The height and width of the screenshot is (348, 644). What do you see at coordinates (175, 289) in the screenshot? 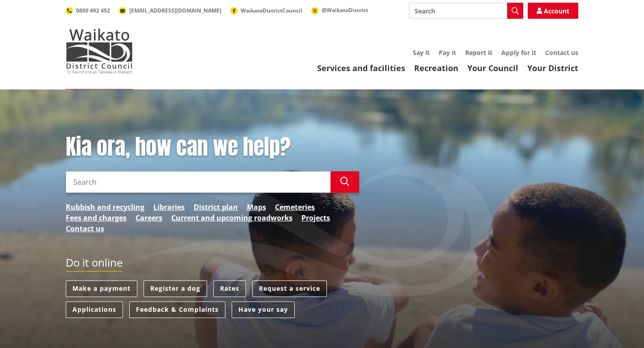
I see `a: Register a dog` at bounding box center [175, 289].